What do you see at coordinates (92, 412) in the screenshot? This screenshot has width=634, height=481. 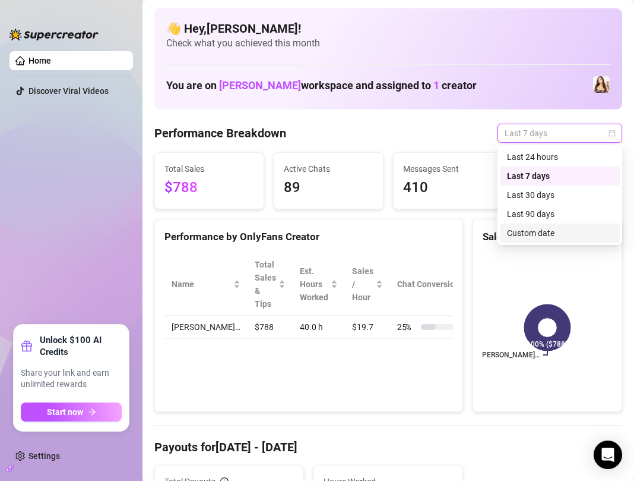 I see `span: arrow-right` at bounding box center [92, 412].